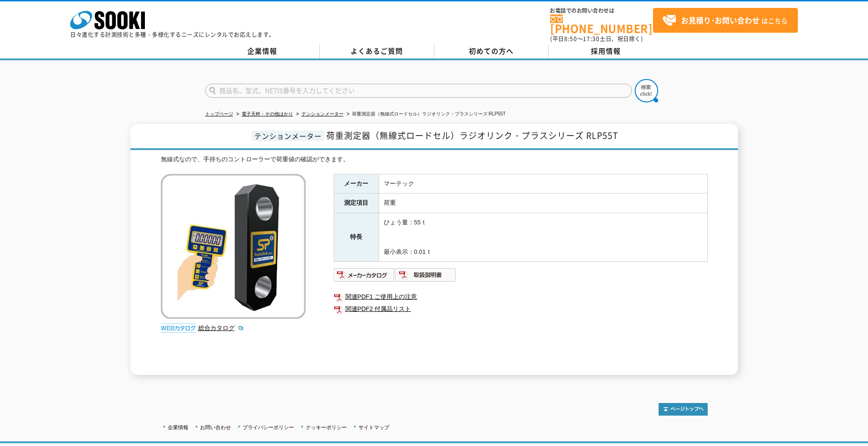 The height and width of the screenshot is (446, 868). What do you see at coordinates (267, 114) in the screenshot?
I see `a: 電子天秤・その他はかり` at bounding box center [267, 114].